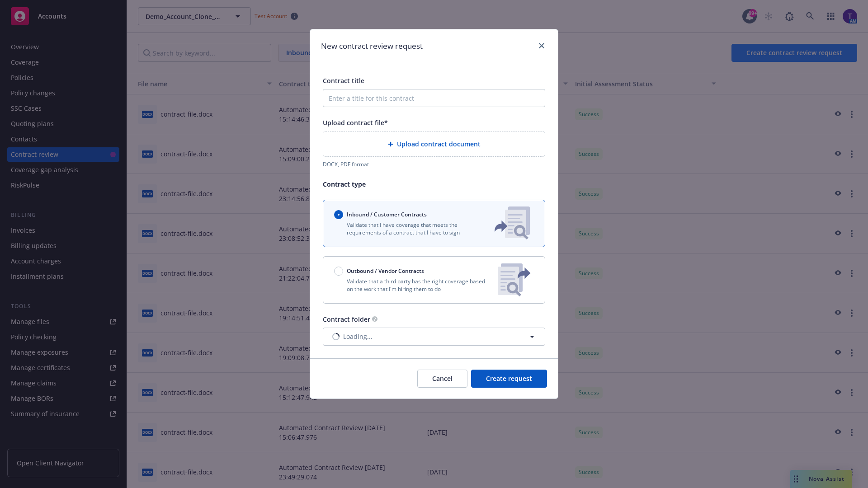  Describe the element at coordinates (434, 223) in the screenshot. I see `button: Inbound / Customer ContractsValidate that I have coverage that meets the requirements of a contra...` at that location.